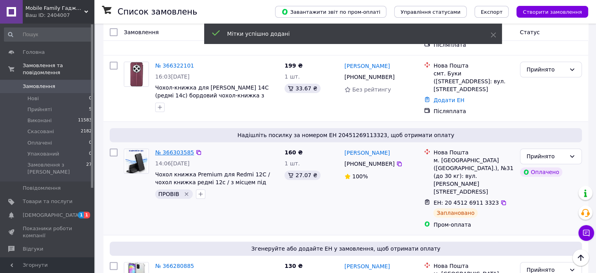 Image resolution: width=596 pixels, height=273 pixels. Describe the element at coordinates (33, 249) in the screenshot. I see `span: Відгуки` at that location.